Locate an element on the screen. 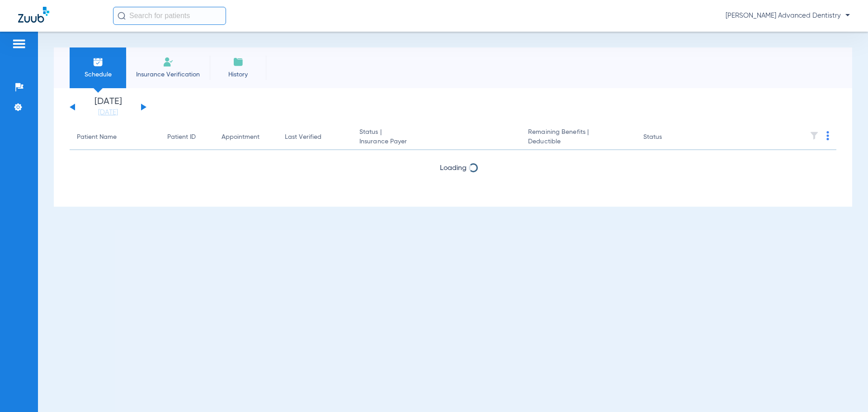 The image size is (868, 412). span: History is located at coordinates (238, 75).